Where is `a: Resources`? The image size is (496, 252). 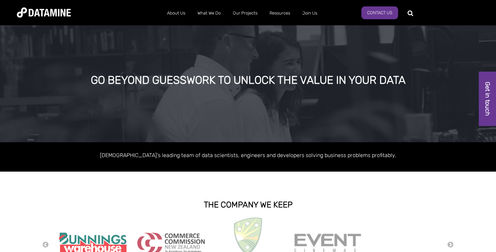 a: Resources is located at coordinates (280, 13).